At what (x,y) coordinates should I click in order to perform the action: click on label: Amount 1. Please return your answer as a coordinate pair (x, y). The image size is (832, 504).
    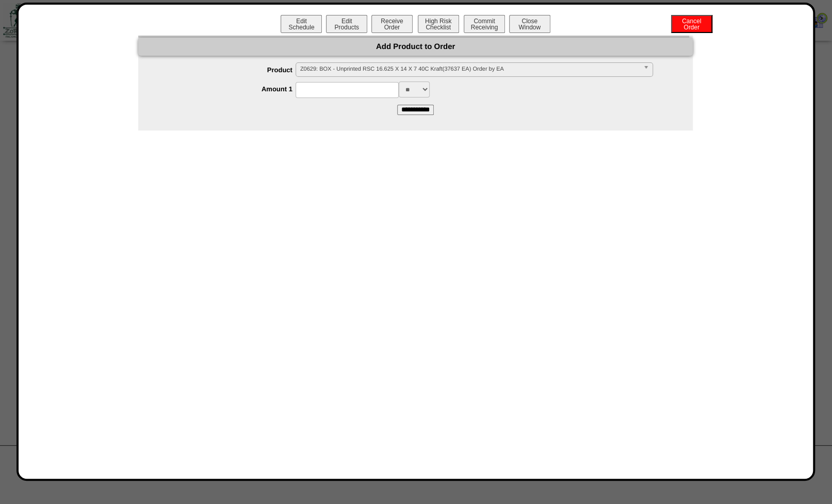
    Looking at the image, I should click on (227, 89).